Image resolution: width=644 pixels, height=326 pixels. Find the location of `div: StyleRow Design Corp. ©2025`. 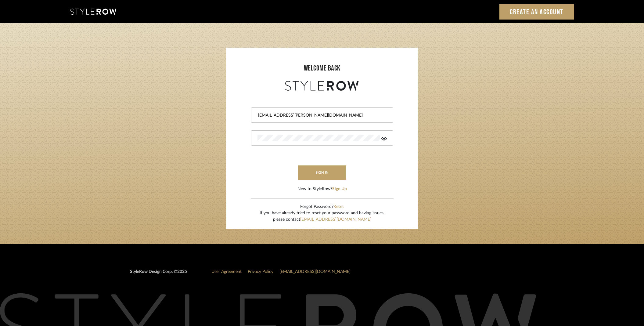

div: StyleRow Design Corp. ©2025 is located at coordinates (159, 274).